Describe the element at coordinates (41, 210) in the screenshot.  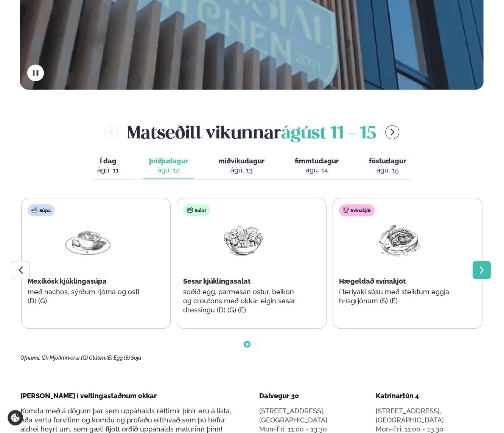
I see `div: Súpa` at that location.